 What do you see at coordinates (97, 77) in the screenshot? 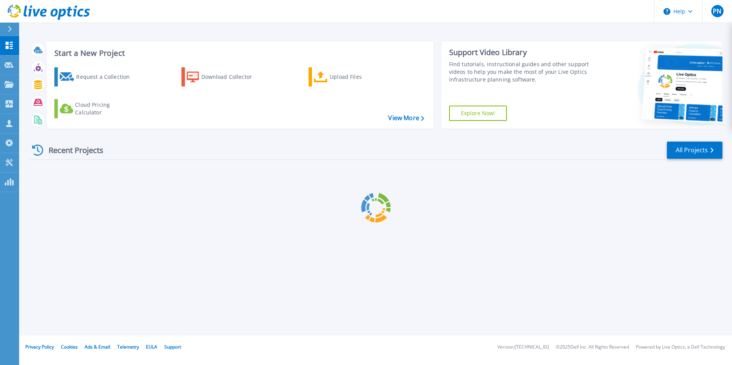
I see `a: Request a Collection` at bounding box center [97, 77].